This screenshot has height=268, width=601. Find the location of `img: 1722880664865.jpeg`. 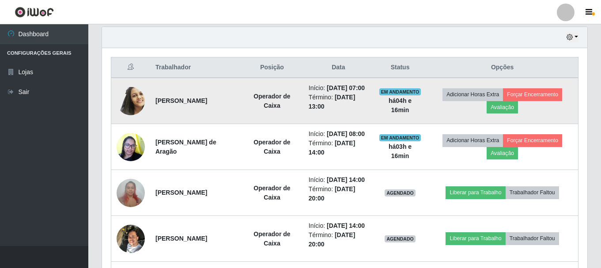

img: 1722880664865.jpeg is located at coordinates (131, 193).